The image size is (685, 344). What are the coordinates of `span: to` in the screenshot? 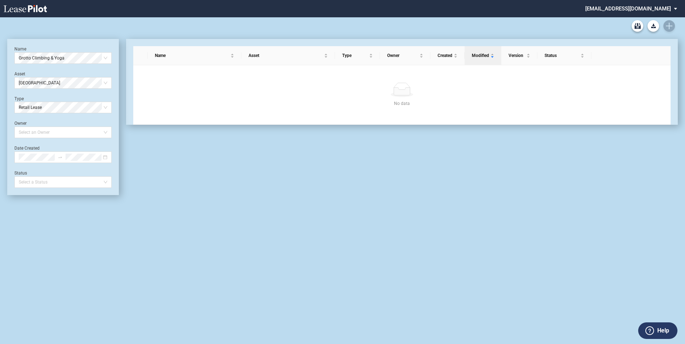 It's located at (60, 157).